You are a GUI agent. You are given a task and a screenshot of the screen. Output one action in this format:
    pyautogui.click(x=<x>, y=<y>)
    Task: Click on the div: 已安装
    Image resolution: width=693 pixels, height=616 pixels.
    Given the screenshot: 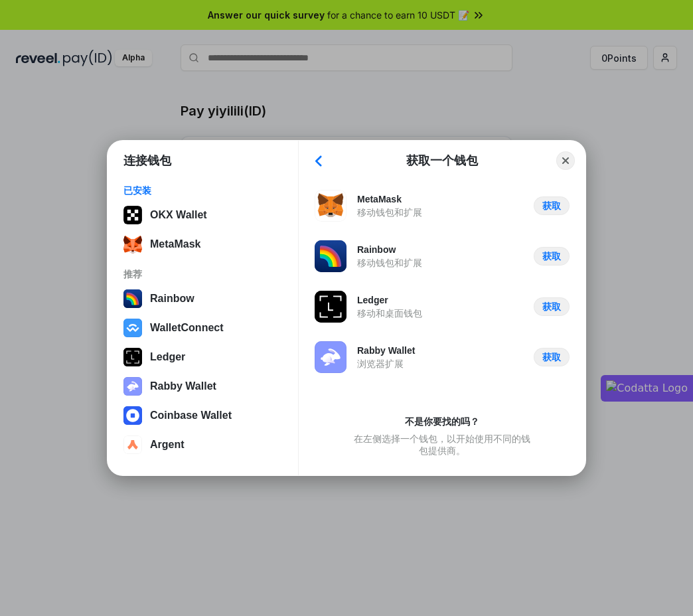 What is the action you would take?
    pyautogui.click(x=202, y=190)
    